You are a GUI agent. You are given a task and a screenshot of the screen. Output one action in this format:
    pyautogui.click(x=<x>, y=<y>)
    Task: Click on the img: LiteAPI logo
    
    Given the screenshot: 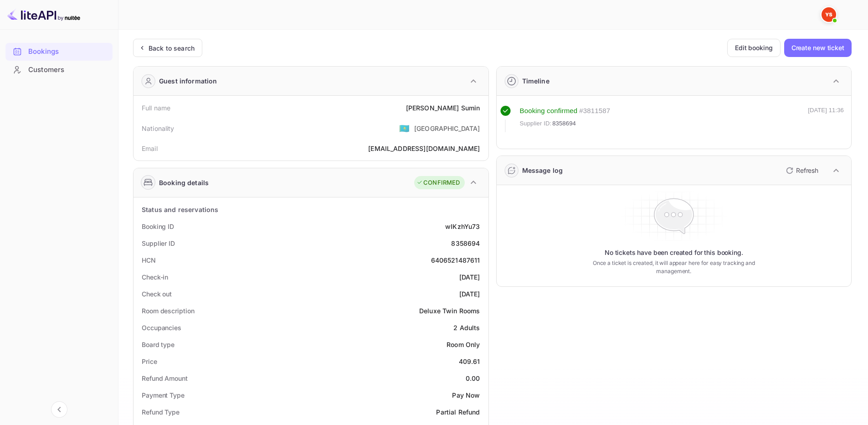 What is the action you would take?
    pyautogui.click(x=43, y=14)
    